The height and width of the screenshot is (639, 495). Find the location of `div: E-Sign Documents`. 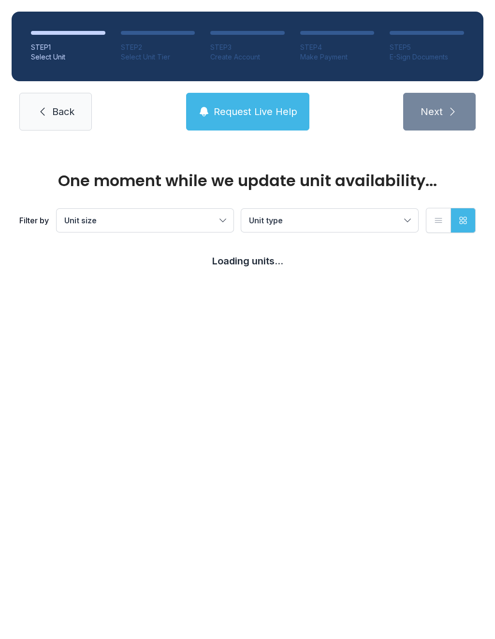

div: E-Sign Documents is located at coordinates (427, 57).